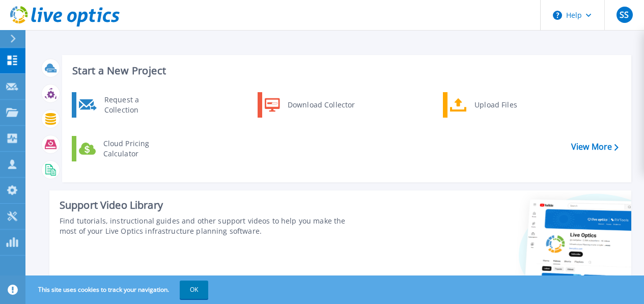  Describe the element at coordinates (495, 105) in the screenshot. I see `a: Upload Files` at that location.